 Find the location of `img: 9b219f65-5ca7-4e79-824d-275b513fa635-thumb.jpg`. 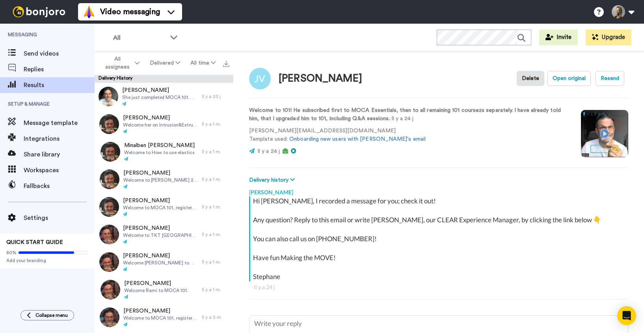

img: 9b219f65-5ca7-4e79-824d-275b513fa635-thumb.jpg is located at coordinates (109, 207).